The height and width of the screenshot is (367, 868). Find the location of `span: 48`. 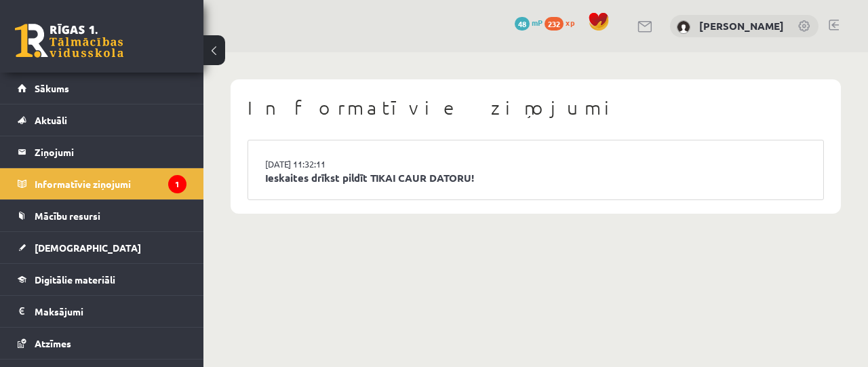

span: 48 is located at coordinates (522, 24).